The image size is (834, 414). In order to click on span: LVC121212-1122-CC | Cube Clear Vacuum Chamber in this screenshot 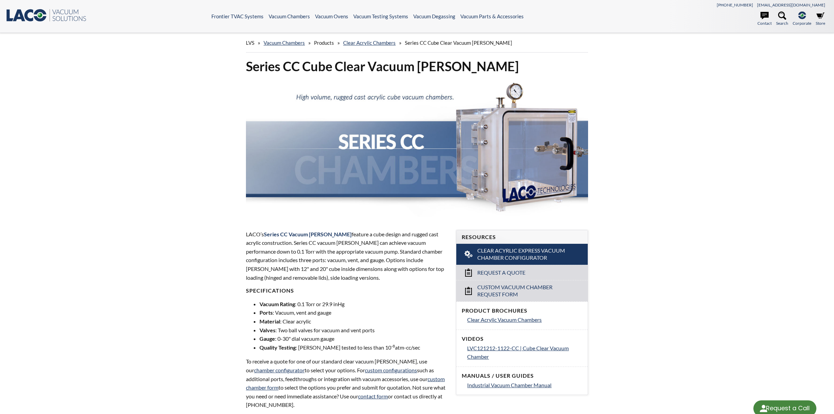, I will do `click(518, 352)`.